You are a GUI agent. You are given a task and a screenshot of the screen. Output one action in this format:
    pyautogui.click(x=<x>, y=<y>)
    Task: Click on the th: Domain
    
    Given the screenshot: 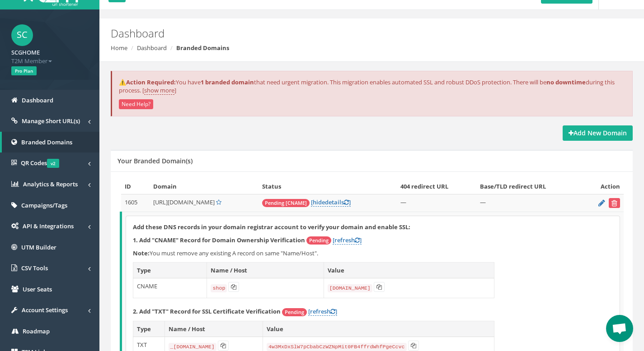 What is the action you would take?
    pyautogui.click(x=204, y=186)
    